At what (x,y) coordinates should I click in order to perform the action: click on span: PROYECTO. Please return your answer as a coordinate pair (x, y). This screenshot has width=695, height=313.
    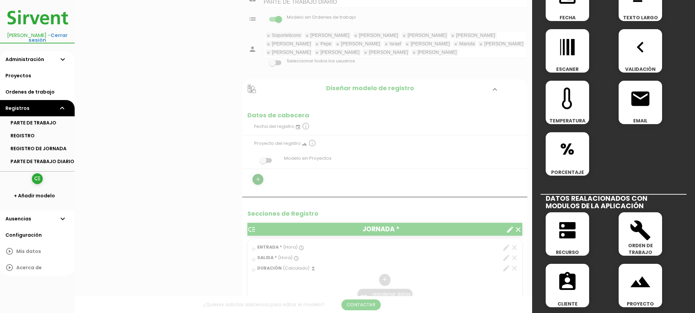
    Looking at the image, I should click on (640, 304).